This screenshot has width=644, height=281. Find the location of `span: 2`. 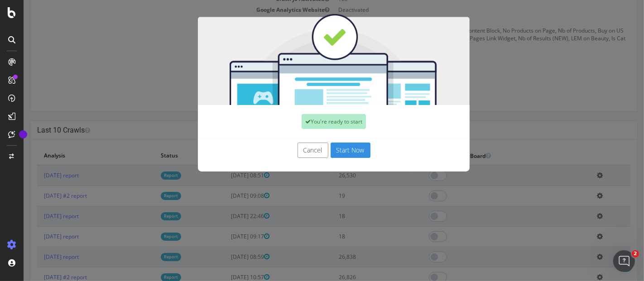

span: 2 is located at coordinates (635, 254).